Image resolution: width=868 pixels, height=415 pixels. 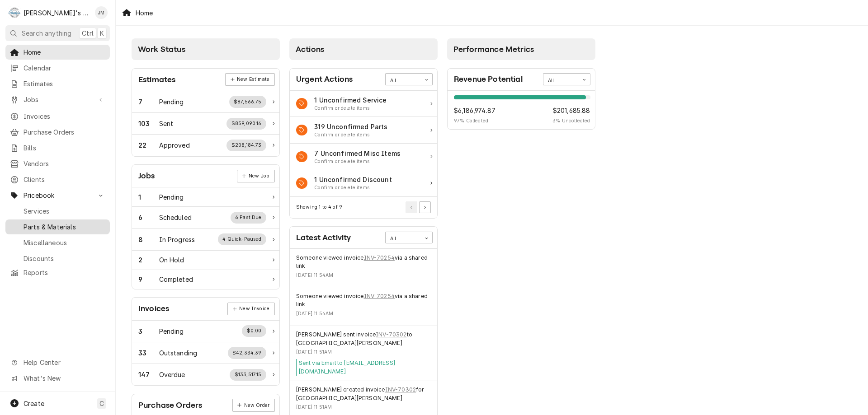 I want to click on span: Invoices, so click(x=64, y=116).